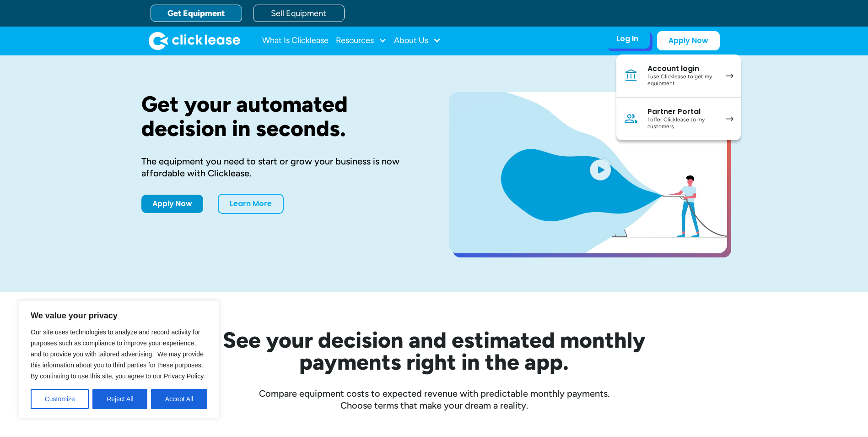 The height and width of the screenshot is (437, 868). Describe the element at coordinates (295, 41) in the screenshot. I see `a: What Is Clicklease` at that location.